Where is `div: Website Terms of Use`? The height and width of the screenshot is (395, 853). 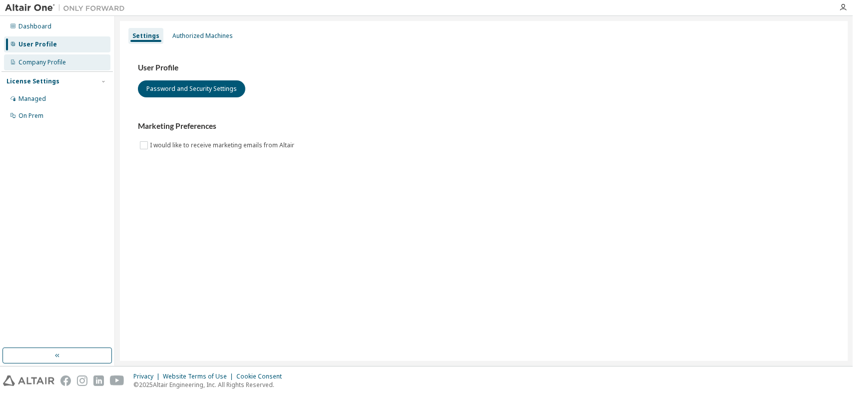
div: Website Terms of Use is located at coordinates (199, 377).